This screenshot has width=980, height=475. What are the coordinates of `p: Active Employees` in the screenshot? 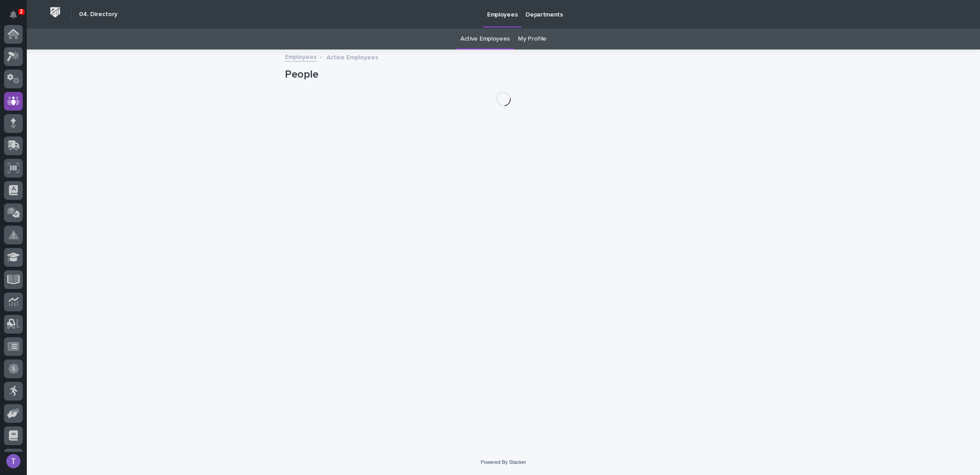 It's located at (352, 57).